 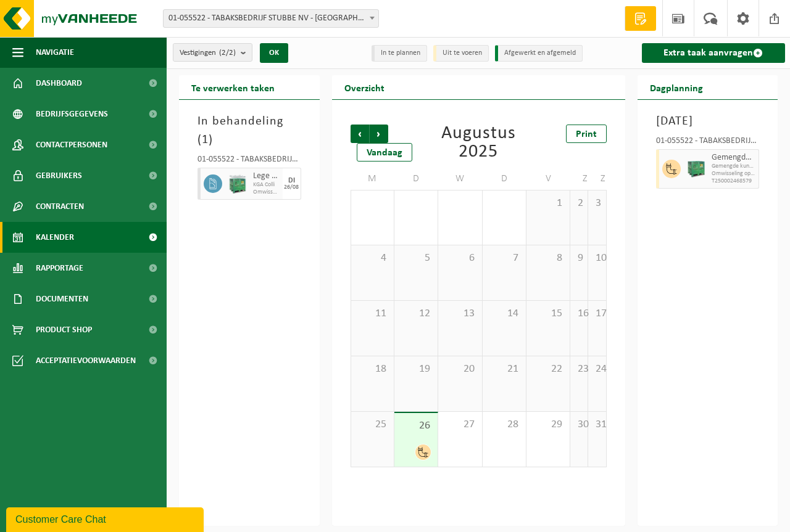 What do you see at coordinates (72, 145) in the screenshot?
I see `span: Contactpersonen` at bounding box center [72, 145].